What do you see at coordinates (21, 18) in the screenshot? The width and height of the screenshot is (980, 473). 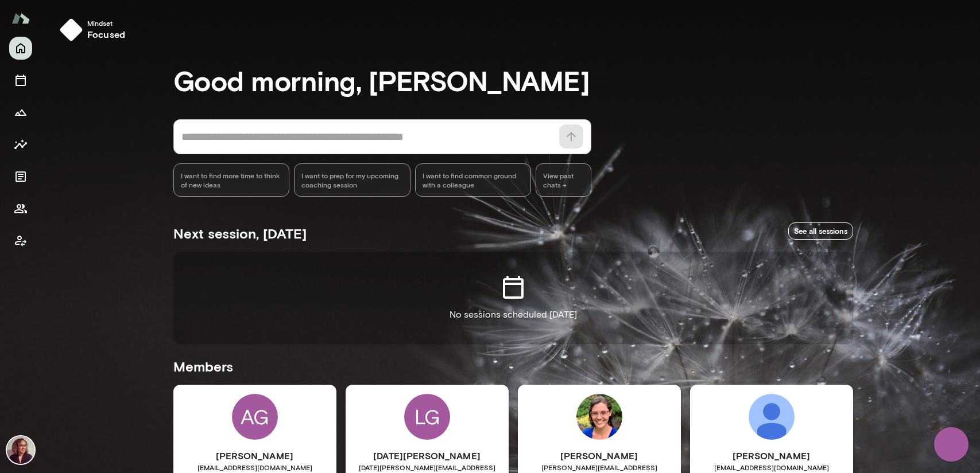 I see `img: Mento` at bounding box center [21, 18].